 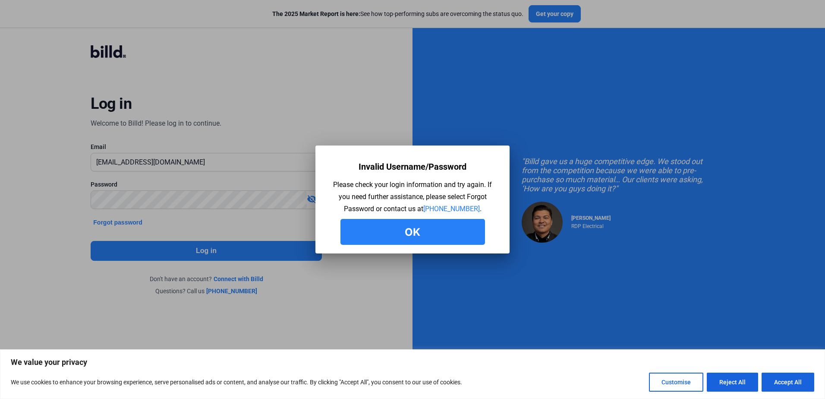 I want to click on button: Customise, so click(x=676, y=382).